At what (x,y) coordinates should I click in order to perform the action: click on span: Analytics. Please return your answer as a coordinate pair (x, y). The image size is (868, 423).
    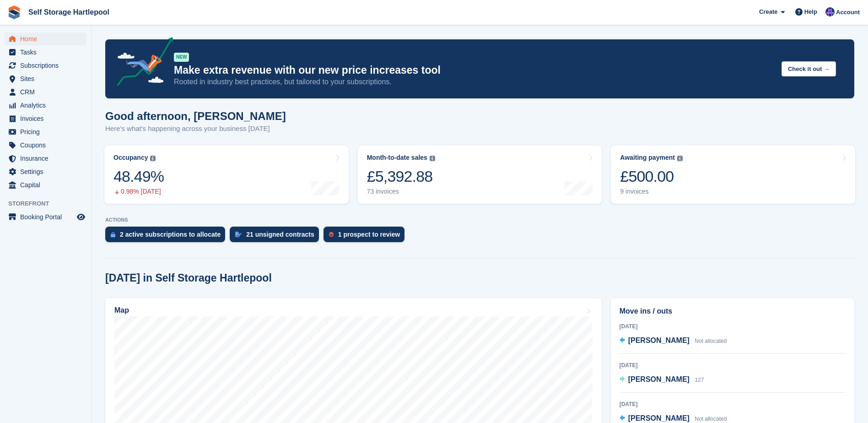
    Looking at the image, I should click on (48, 105).